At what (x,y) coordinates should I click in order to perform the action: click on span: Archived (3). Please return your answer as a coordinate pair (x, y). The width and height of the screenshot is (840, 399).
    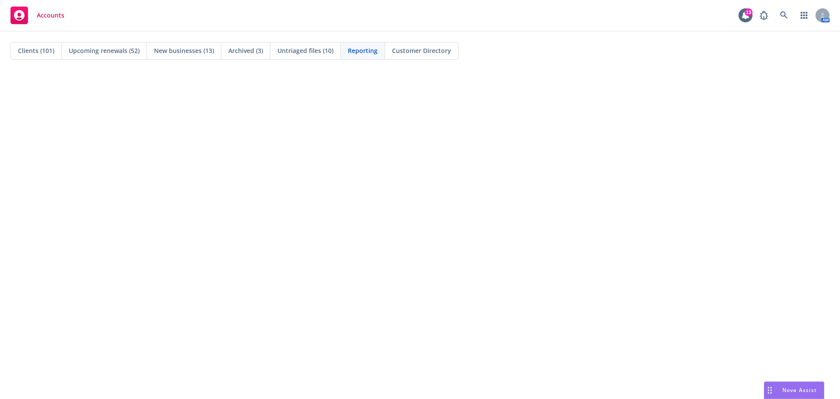
    Looking at the image, I should click on (245, 50).